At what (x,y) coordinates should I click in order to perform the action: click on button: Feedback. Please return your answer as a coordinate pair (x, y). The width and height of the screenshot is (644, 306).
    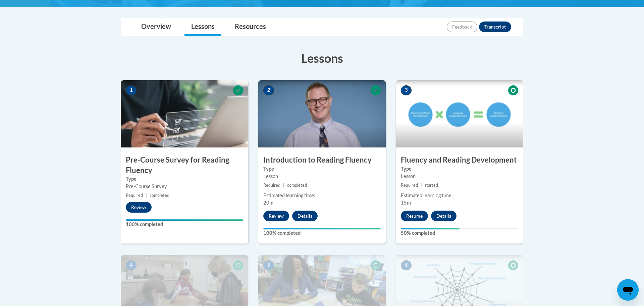
    Looking at the image, I should click on (462, 27).